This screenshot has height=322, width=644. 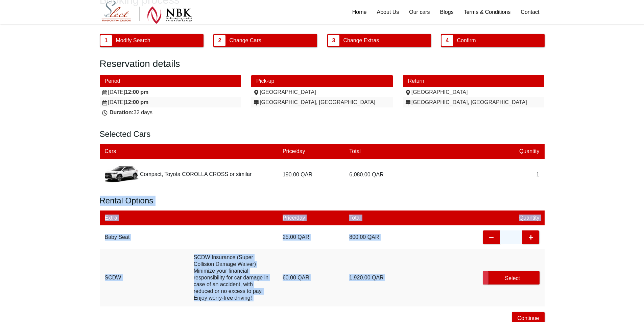 I want to click on td: SCDW Insurance (Super Collision Damage Waiver) Minimize your financial responsibility for car dam..., so click(x=233, y=278).